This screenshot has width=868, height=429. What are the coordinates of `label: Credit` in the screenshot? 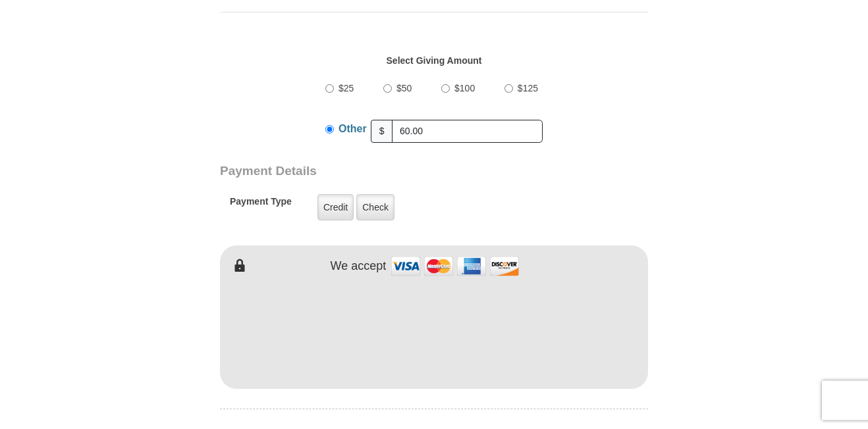 It's located at (335, 207).